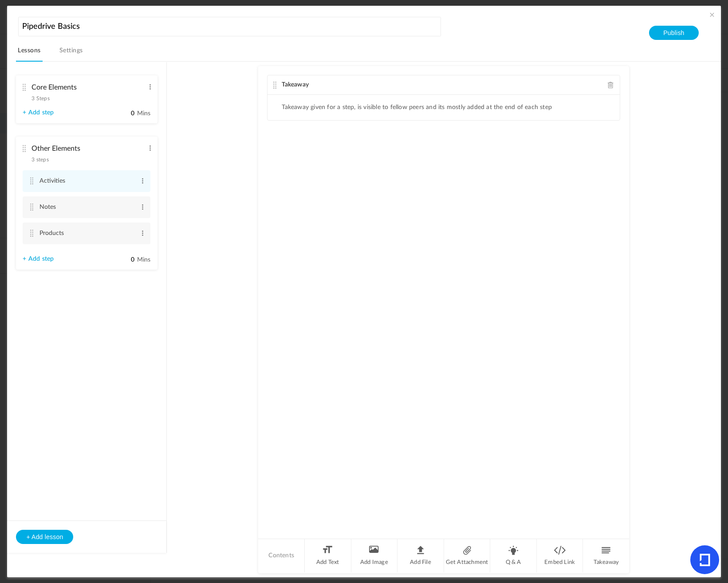 This screenshot has width=728, height=583. What do you see at coordinates (44, 536) in the screenshot?
I see `button: + Add lesson` at bounding box center [44, 536].